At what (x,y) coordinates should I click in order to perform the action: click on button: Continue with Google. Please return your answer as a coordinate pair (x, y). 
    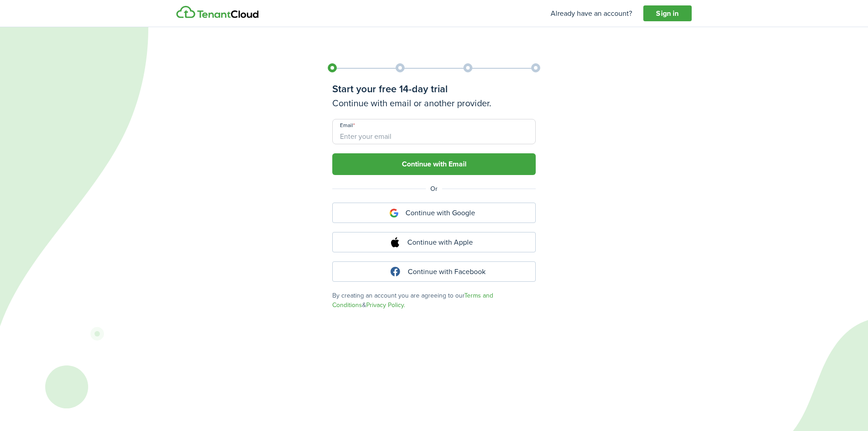
    Looking at the image, I should click on (434, 212).